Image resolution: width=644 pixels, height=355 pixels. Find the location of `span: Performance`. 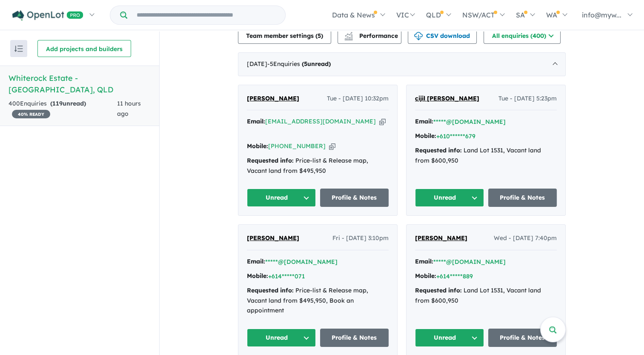

span: Performance is located at coordinates (371, 36).